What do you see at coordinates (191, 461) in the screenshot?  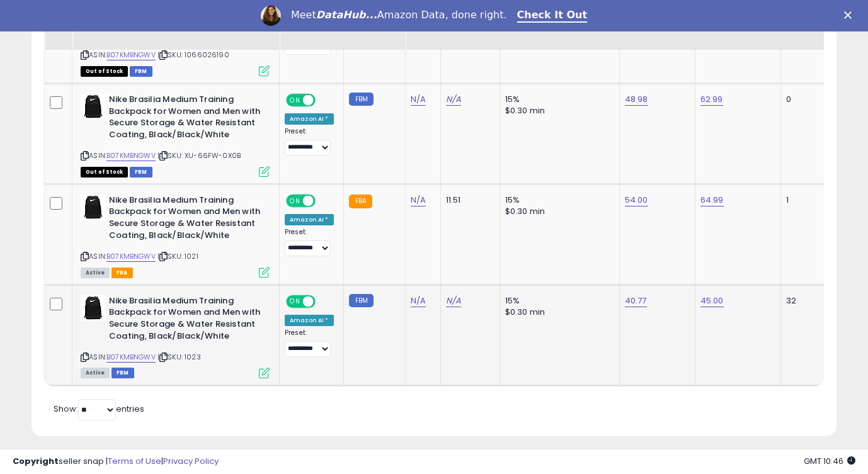 I see `a: Privacy Policy` at bounding box center [191, 461].